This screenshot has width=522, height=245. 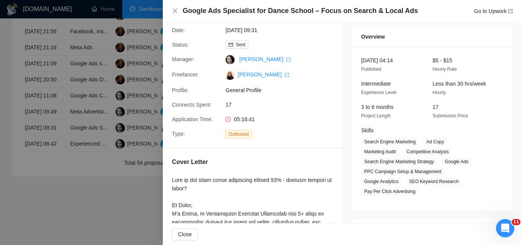 What do you see at coordinates (180, 45) in the screenshot?
I see `span: Status:` at bounding box center [180, 45].